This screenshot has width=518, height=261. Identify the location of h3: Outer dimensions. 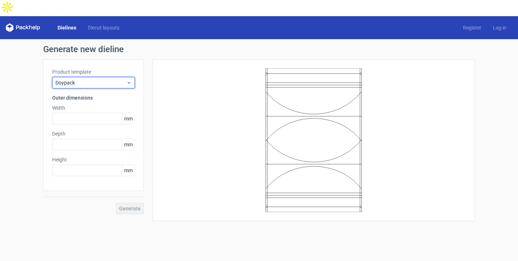
(94, 98).